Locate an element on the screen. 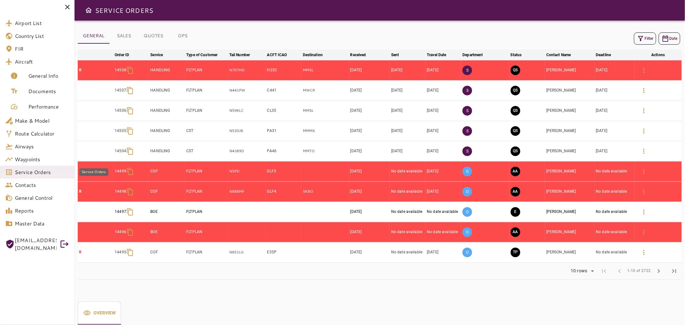  td: GLF5 is located at coordinates (283, 171).